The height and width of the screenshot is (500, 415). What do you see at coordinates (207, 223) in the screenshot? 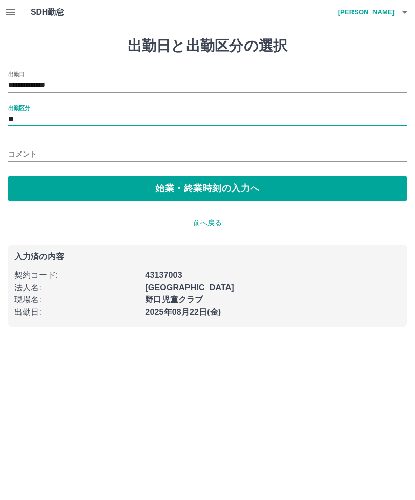
I see `p: 前へ戻る` at bounding box center [207, 223].